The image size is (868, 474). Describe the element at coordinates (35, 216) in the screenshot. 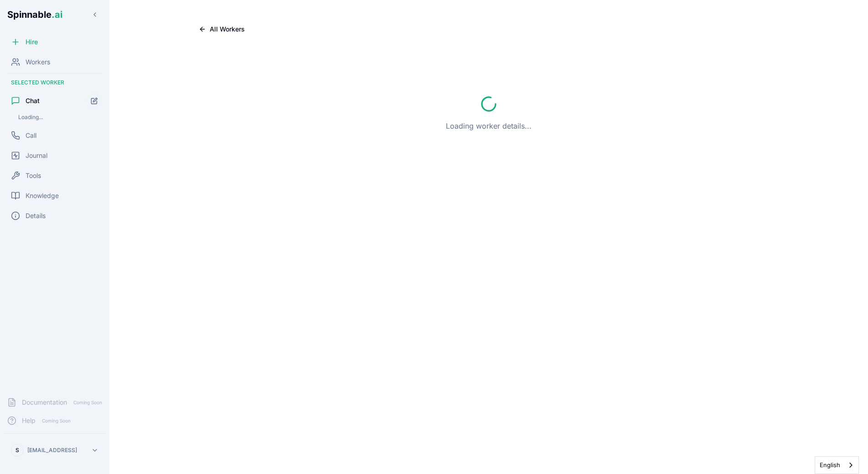

I see `span: Details` at that location.